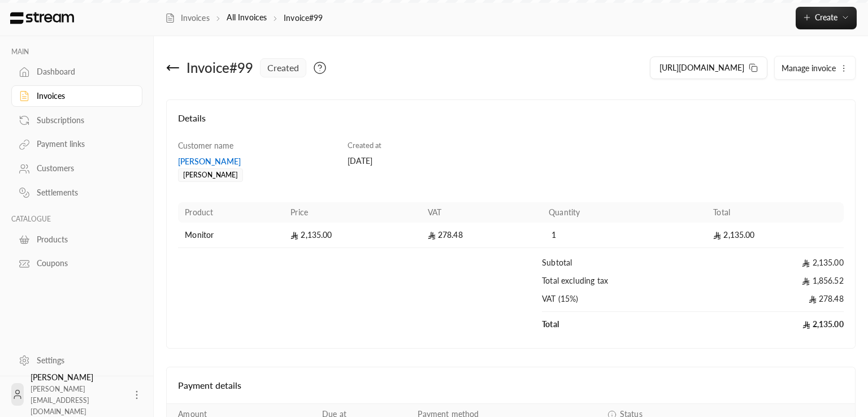 The height and width of the screenshot is (417, 868). I want to click on td: Subtotal, so click(624, 262).